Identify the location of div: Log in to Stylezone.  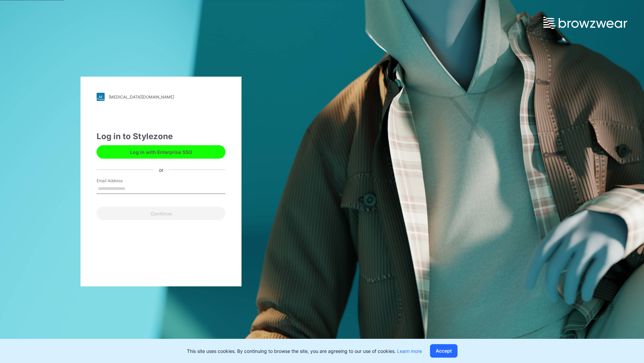
(161, 136).